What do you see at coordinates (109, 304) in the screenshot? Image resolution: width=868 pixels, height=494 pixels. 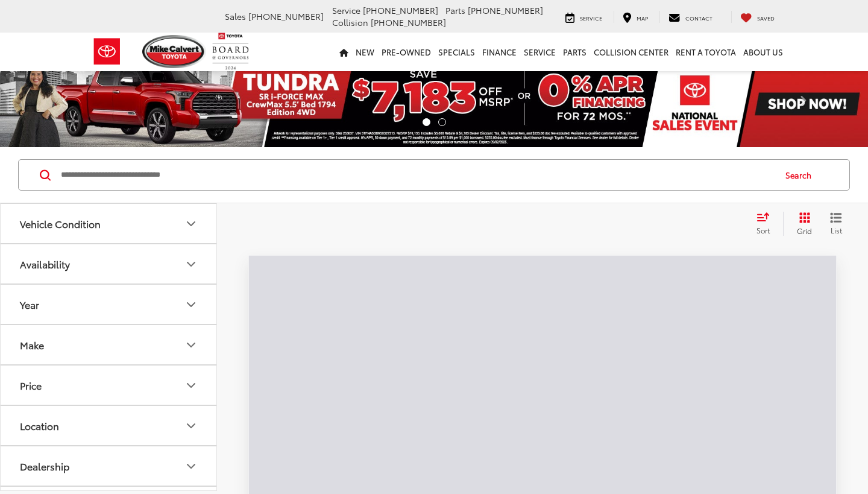 I see `button: YearYear` at bounding box center [109, 304].